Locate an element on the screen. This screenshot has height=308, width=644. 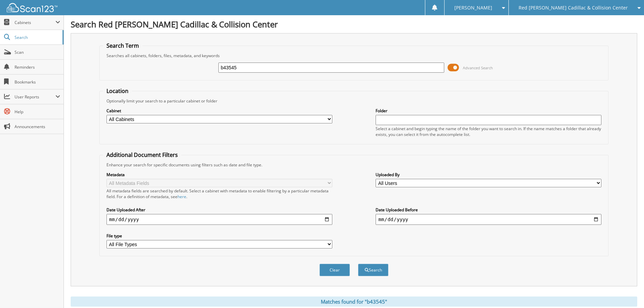
label: Metadata is located at coordinates (220, 174).